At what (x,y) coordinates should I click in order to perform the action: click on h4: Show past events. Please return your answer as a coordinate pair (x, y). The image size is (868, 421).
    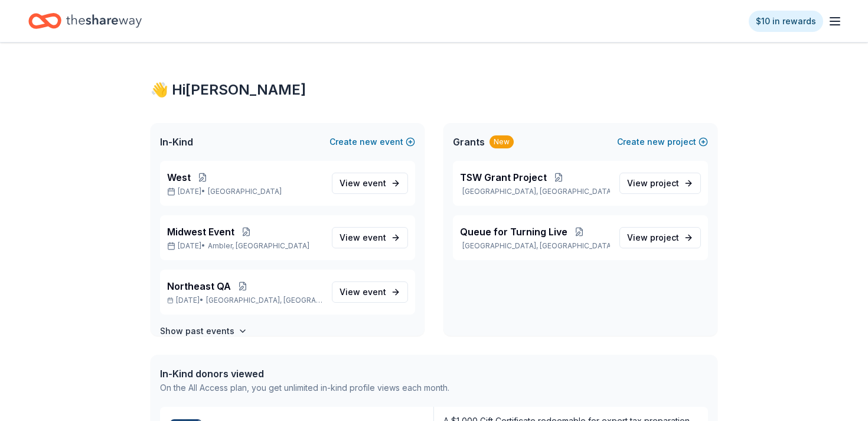
    Looking at the image, I should click on (197, 331).